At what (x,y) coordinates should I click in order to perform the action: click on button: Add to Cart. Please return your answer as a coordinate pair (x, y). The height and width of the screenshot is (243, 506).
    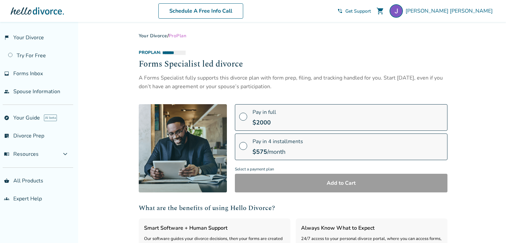
    Looking at the image, I should click on (341, 183).